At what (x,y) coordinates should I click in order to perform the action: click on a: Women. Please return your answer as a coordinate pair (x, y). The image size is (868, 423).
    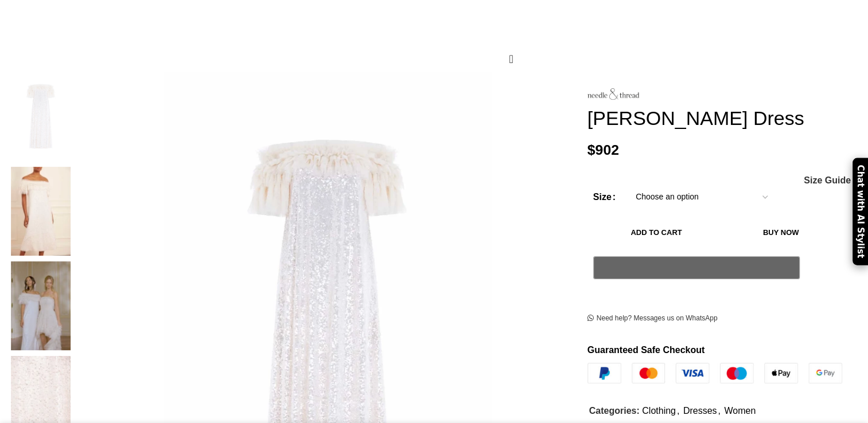
    Looking at the image, I should click on (739, 410).